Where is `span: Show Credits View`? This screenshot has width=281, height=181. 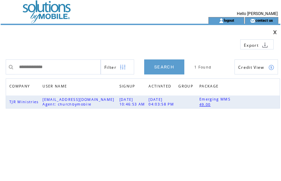 span: Show Credits View is located at coordinates (251, 67).